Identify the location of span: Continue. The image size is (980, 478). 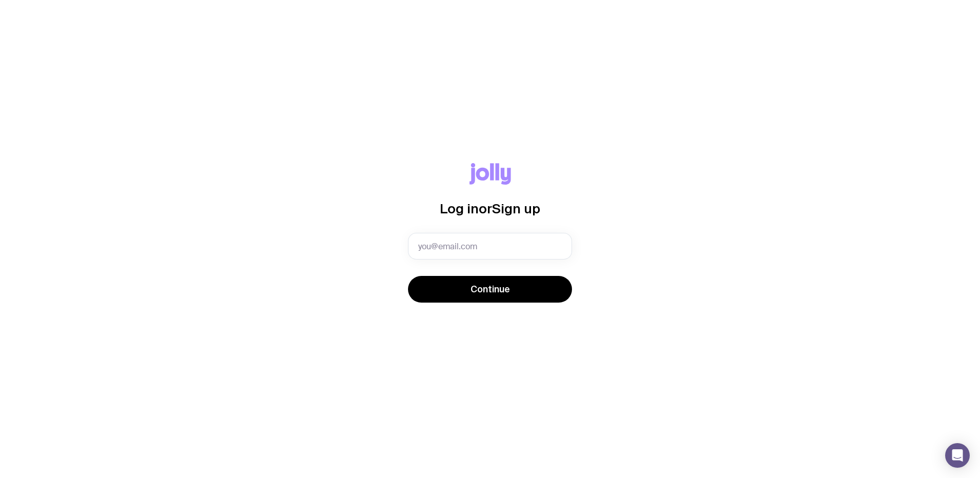
(490, 289).